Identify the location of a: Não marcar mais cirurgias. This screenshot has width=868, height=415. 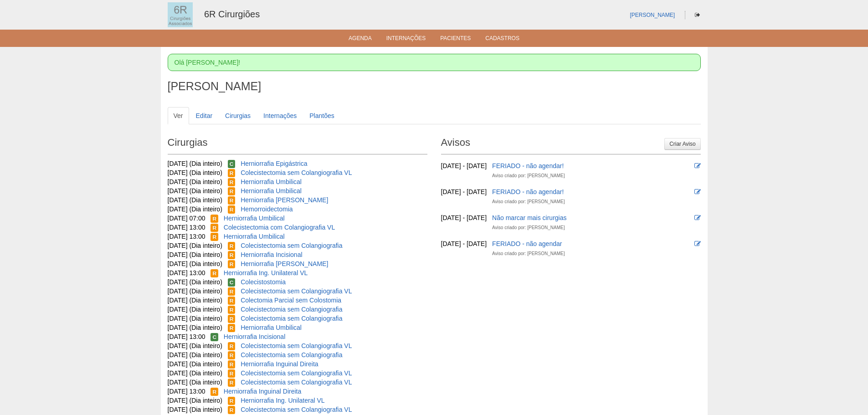
(529, 217).